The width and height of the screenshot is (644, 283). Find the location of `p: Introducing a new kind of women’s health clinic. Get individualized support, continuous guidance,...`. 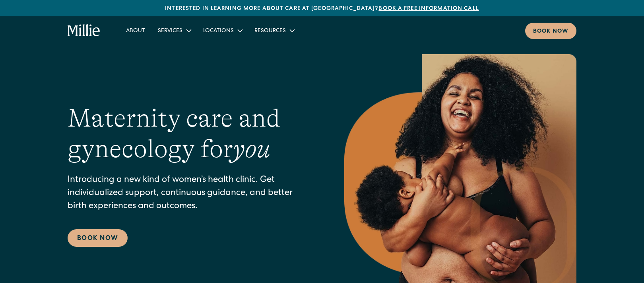

p: Introducing a new kind of women’s health clinic. Get individualized support, continuous guidance,... is located at coordinates (190, 193).